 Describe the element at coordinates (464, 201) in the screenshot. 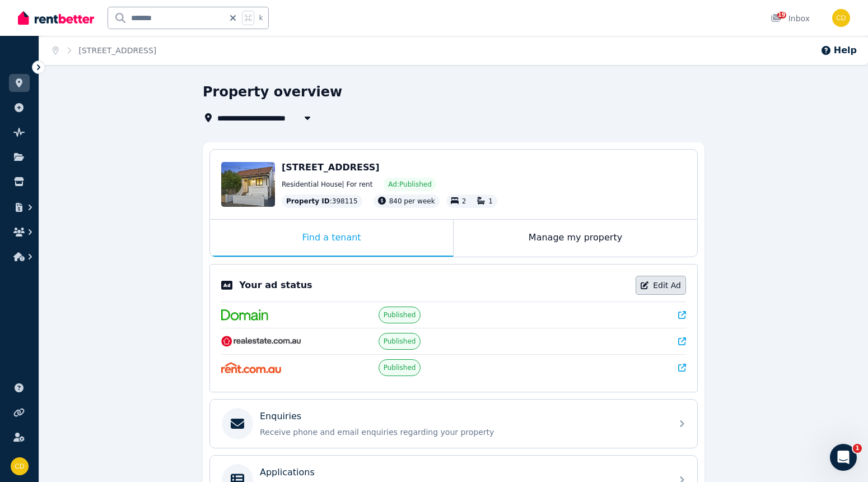

I see `span: 2` at that location.